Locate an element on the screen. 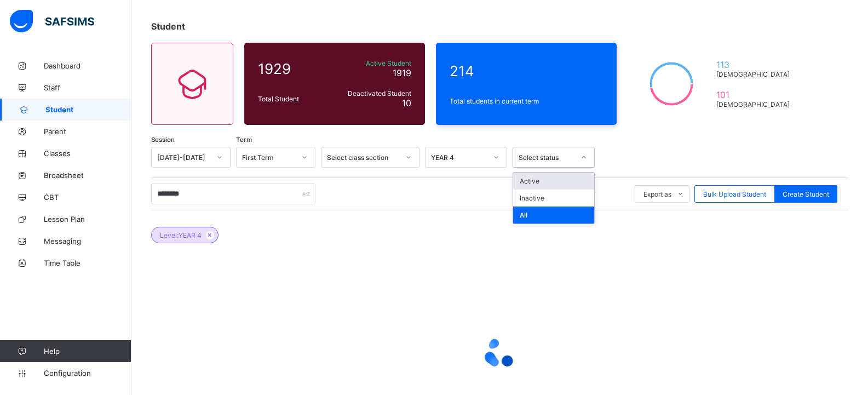  div: Select status is located at coordinates (547, 157).